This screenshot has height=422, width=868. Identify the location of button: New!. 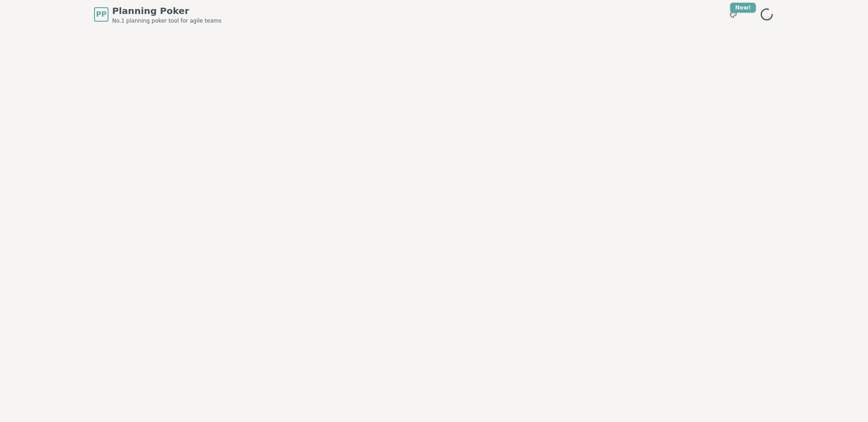
(733, 15).